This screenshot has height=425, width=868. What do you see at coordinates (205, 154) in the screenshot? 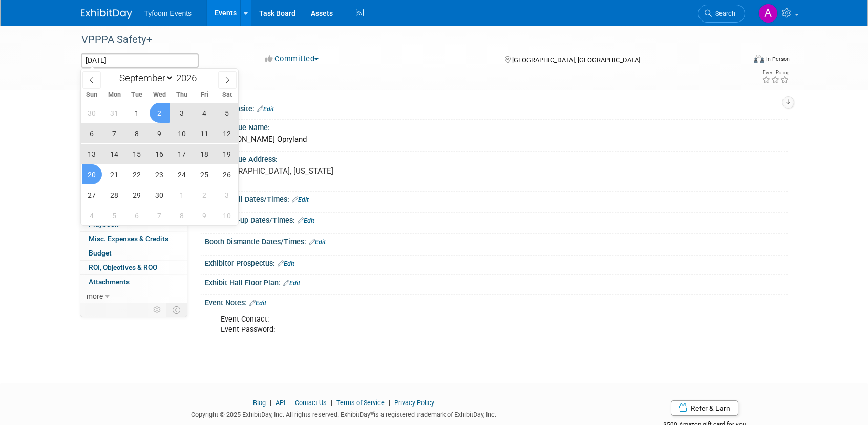
I see `span: September 18, 2026` at bounding box center [205, 154].